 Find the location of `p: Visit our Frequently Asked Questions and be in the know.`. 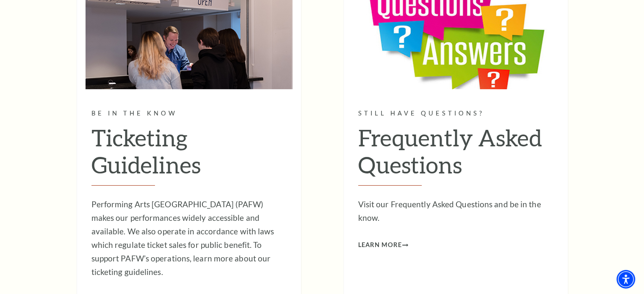

p: Visit our Frequently Asked Questions and be in the know. is located at coordinates (455, 211).